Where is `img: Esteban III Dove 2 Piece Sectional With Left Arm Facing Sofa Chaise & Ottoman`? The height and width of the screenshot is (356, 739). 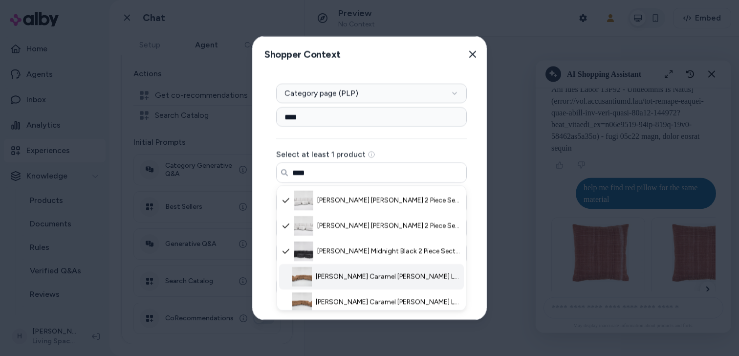 img: Esteban III Dove 2 Piece Sectional With Left Arm Facing Sofa Chaise & Ottoman is located at coordinates (304, 200).